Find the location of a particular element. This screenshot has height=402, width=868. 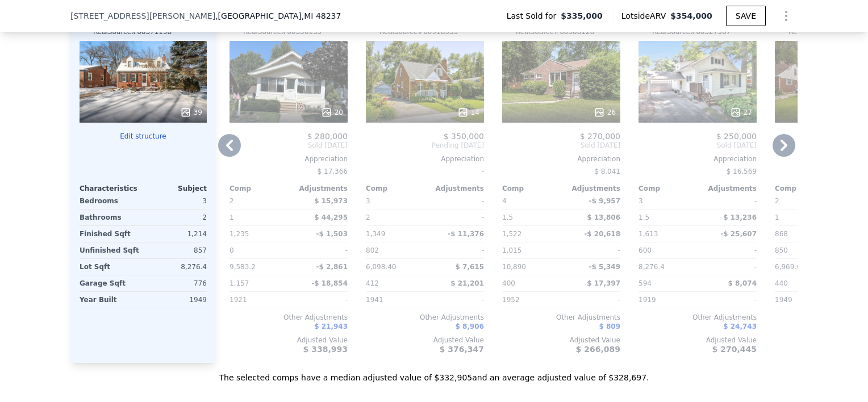

span: 6,969.6 is located at coordinates (788, 267).